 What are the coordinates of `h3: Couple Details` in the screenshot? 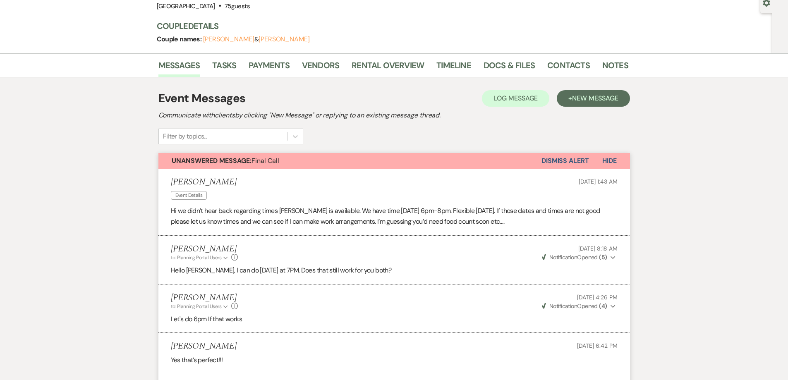 It's located at (389, 26).